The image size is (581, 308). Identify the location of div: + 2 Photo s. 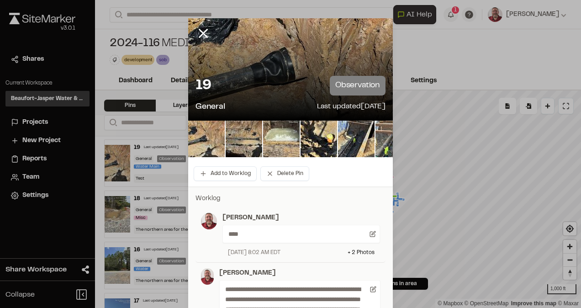
(361, 253).